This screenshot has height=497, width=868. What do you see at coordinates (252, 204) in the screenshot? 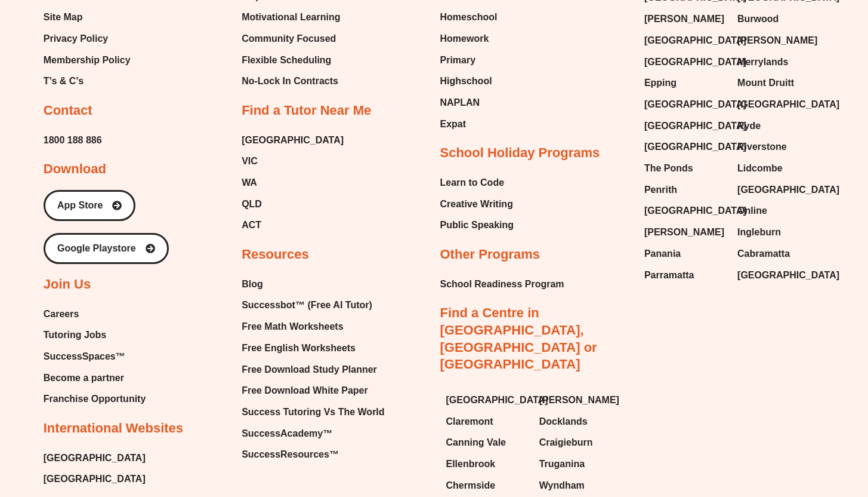
I see `span: QLD` at bounding box center [252, 204].